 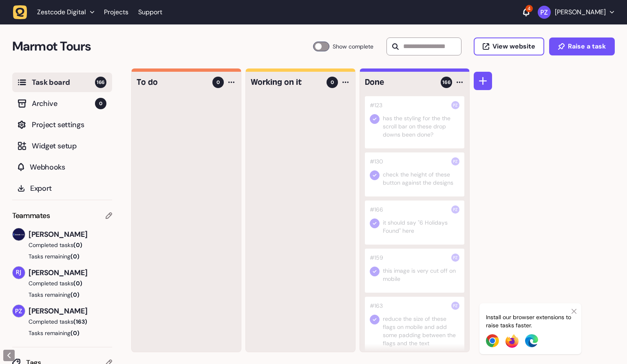 I want to click on h4: To do, so click(x=172, y=83).